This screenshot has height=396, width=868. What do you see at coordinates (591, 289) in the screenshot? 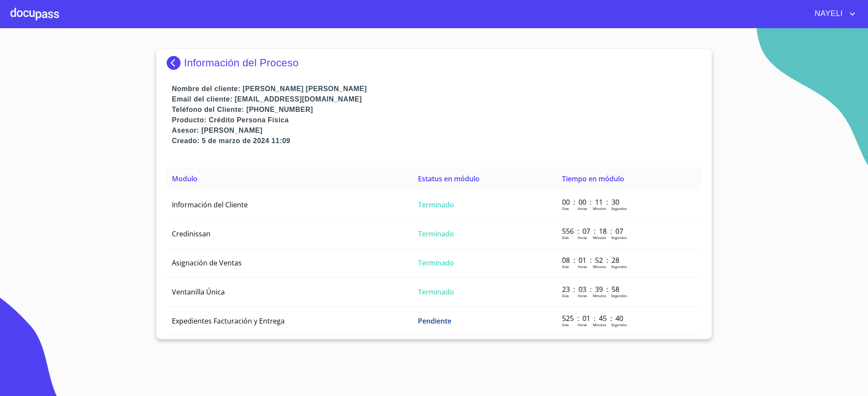
I see `p: 23 : 03 : 39 : 58` at bounding box center [591, 289].